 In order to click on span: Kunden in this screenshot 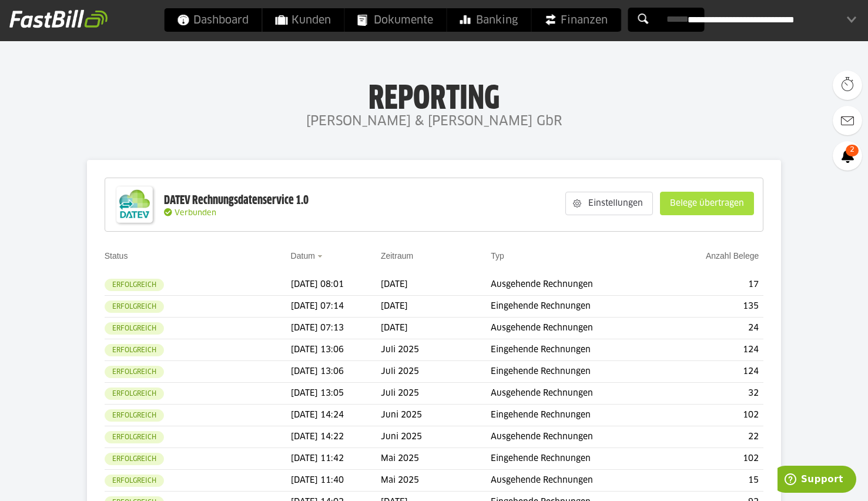, I will do `click(303, 20)`.